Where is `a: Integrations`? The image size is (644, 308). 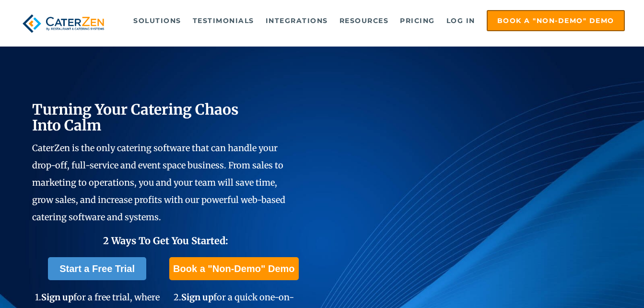
a: Integrations is located at coordinates (296, 20).